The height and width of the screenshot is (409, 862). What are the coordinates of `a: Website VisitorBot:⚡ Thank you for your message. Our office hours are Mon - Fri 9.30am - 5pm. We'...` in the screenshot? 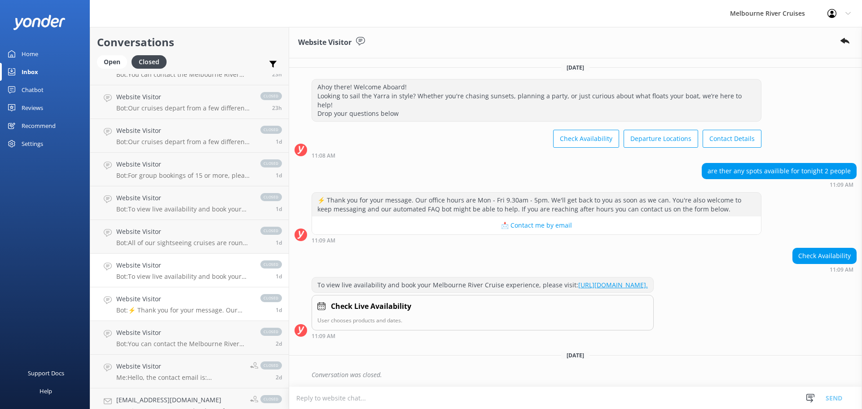 It's located at (190, 304).